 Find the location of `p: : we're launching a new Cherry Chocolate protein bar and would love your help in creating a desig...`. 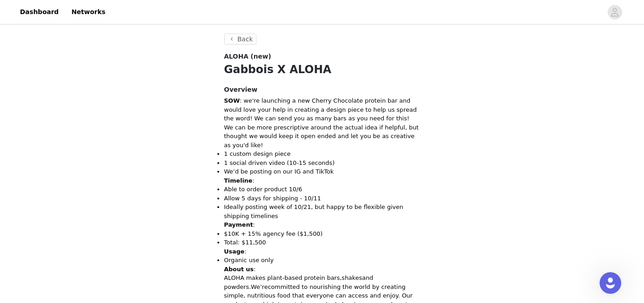

p: : we're launching a new Cherry Chocolate protein bar and would love your help in creating a desig... is located at coordinates (322, 123).